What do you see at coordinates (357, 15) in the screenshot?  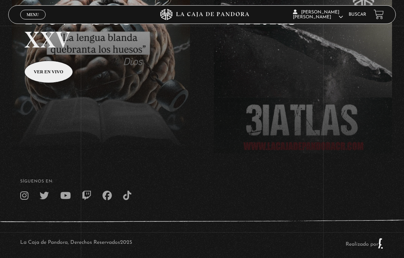 I see `a: Buscar` at bounding box center [357, 15].